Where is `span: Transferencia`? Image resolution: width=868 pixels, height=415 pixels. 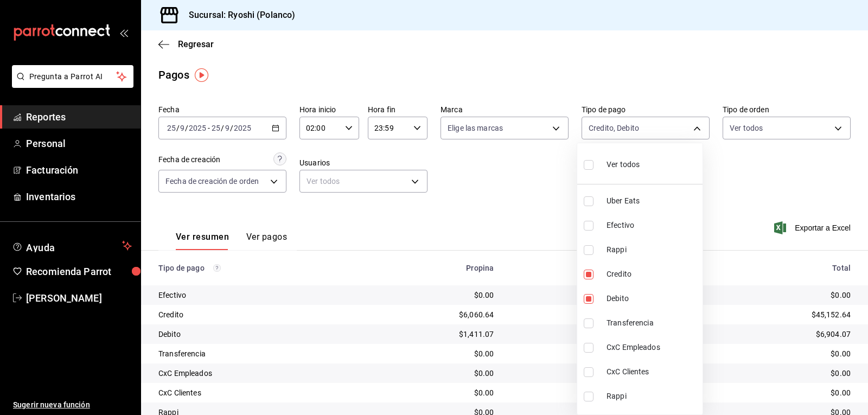 span: Transferencia is located at coordinates (652, 323).